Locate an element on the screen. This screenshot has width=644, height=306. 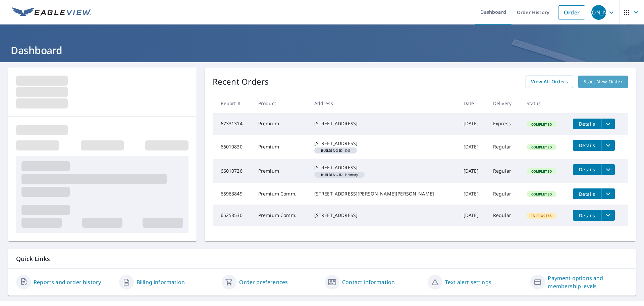
td: 67331314 is located at coordinates (233, 124).